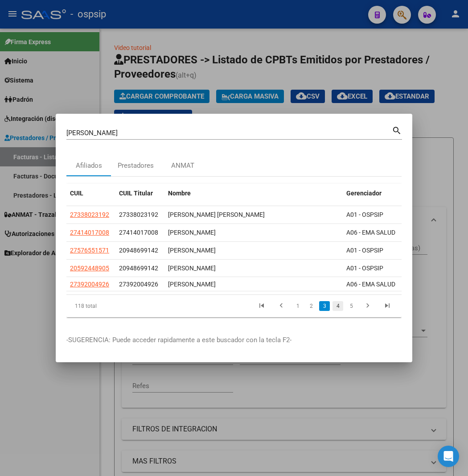 This screenshot has height=476, width=468. What do you see at coordinates (368, 306) in the screenshot?
I see `a: go to next page` at bounding box center [368, 306].